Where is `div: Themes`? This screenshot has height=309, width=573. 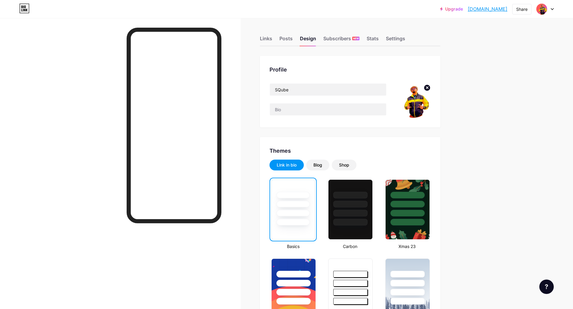 div: Themes is located at coordinates (350, 151).